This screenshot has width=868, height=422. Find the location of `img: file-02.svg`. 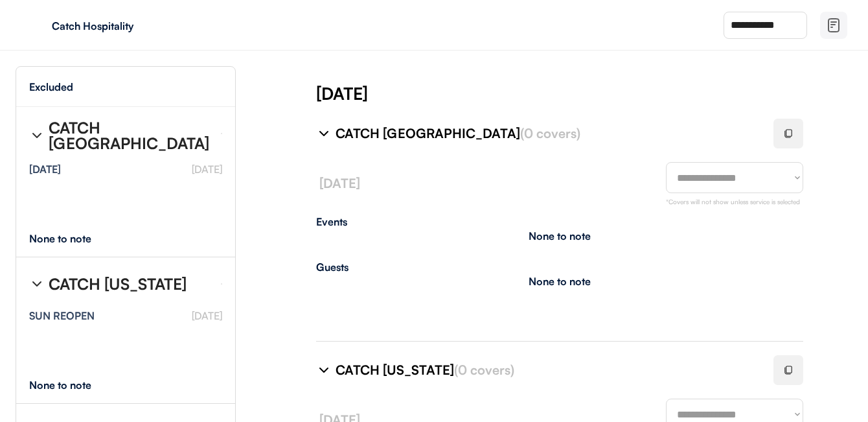

img: file-02.svg is located at coordinates (833, 25).